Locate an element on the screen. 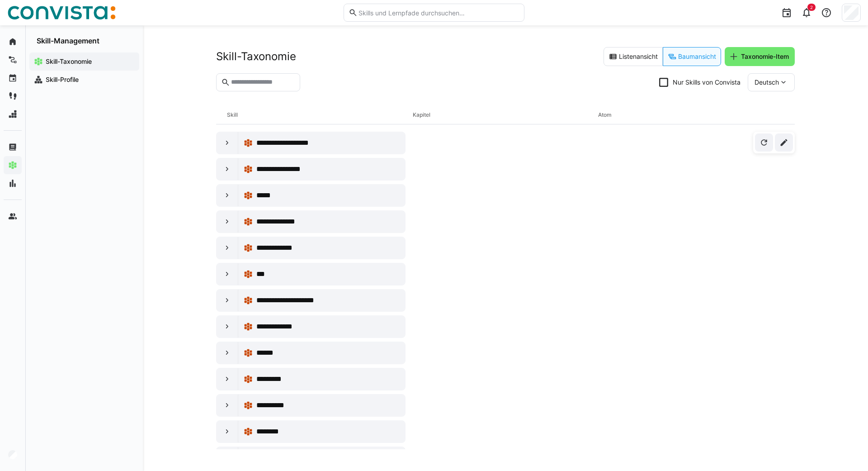 This screenshot has width=868, height=471. div: Atom is located at coordinates (691, 115).